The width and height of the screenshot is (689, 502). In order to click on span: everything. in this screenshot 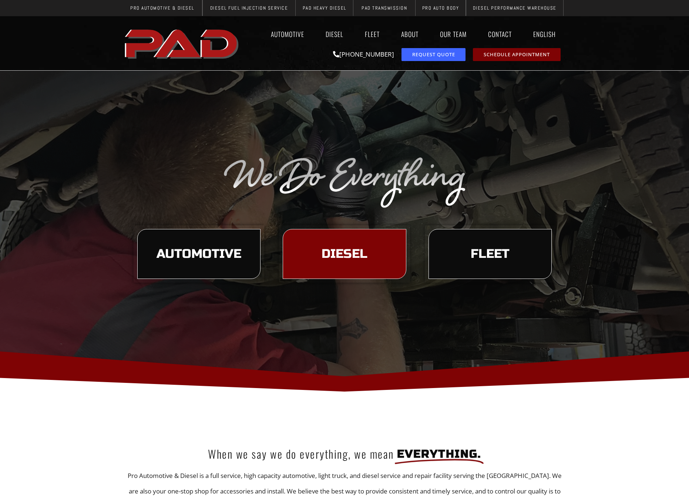, I will do `click(439, 454)`.